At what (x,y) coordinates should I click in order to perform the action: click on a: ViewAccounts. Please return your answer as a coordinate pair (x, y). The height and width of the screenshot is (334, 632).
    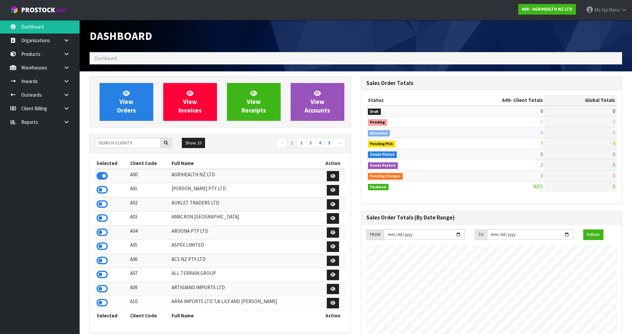
    Looking at the image, I should click on (317, 102).